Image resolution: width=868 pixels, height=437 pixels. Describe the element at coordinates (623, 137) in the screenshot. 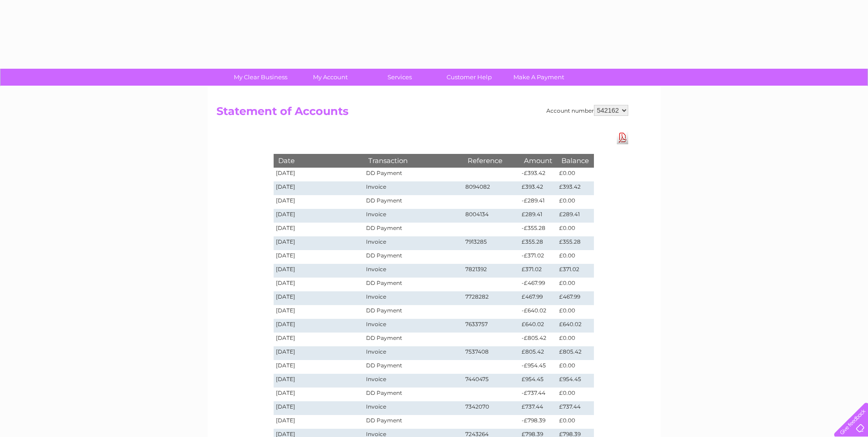

I see `a: Download Pdf` at that location.